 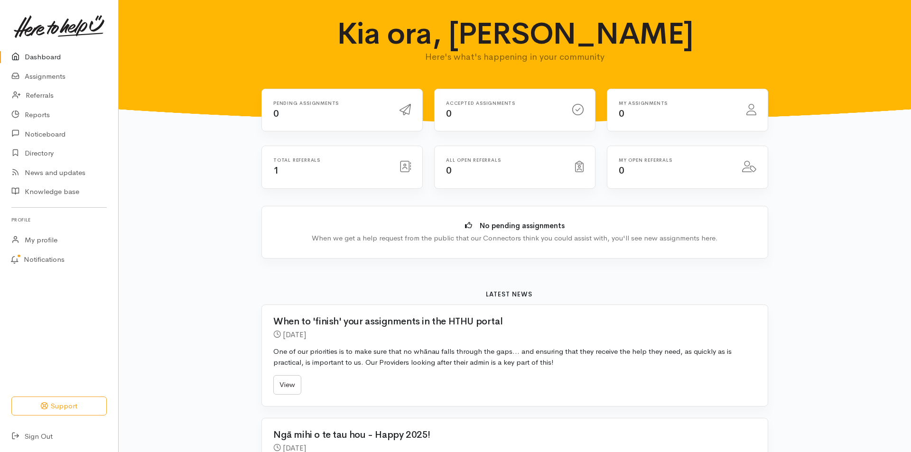 I want to click on h6: Profile, so click(x=59, y=220).